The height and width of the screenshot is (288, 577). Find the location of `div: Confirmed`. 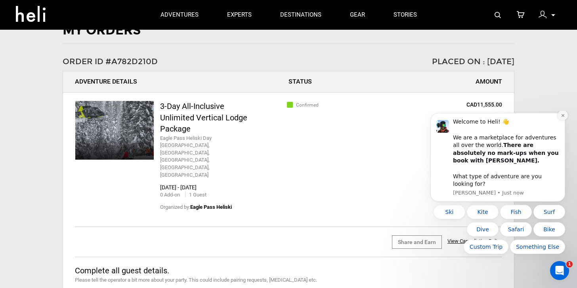

div: Confirmed is located at coordinates (324, 105).